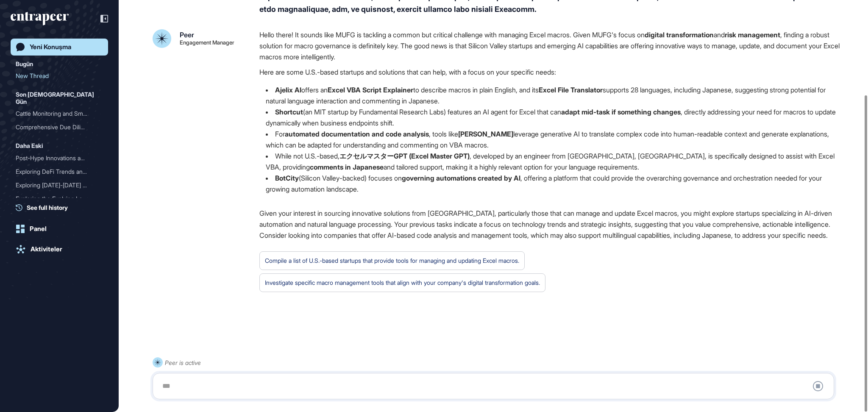 Image resolution: width=868 pixels, height=412 pixels. I want to click on a: See full history, so click(62, 207).